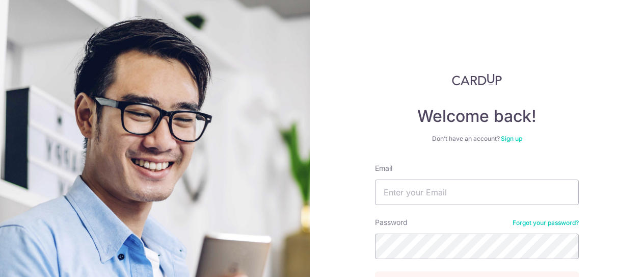 Image resolution: width=644 pixels, height=277 pixels. What do you see at coordinates (476, 79) in the screenshot?
I see `img: CardUp Logo` at bounding box center [476, 79].